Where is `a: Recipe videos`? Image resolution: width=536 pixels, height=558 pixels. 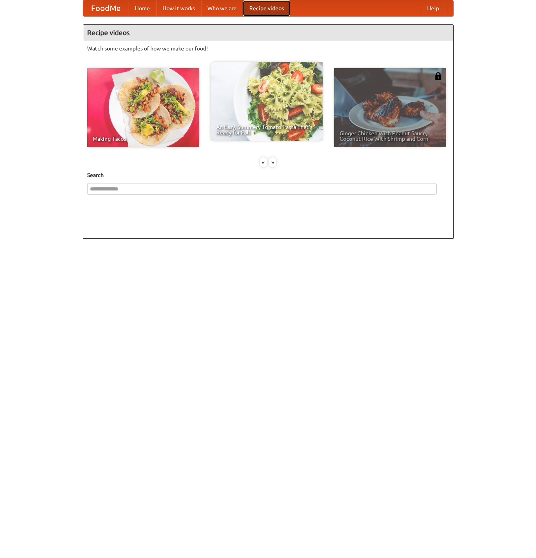
a: Recipe videos is located at coordinates (267, 8).